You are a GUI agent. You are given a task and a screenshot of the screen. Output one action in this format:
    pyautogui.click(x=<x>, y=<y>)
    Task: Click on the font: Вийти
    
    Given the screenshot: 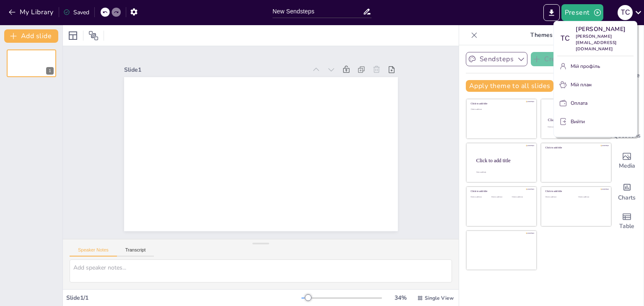 What is the action you would take?
    pyautogui.click(x=578, y=122)
    